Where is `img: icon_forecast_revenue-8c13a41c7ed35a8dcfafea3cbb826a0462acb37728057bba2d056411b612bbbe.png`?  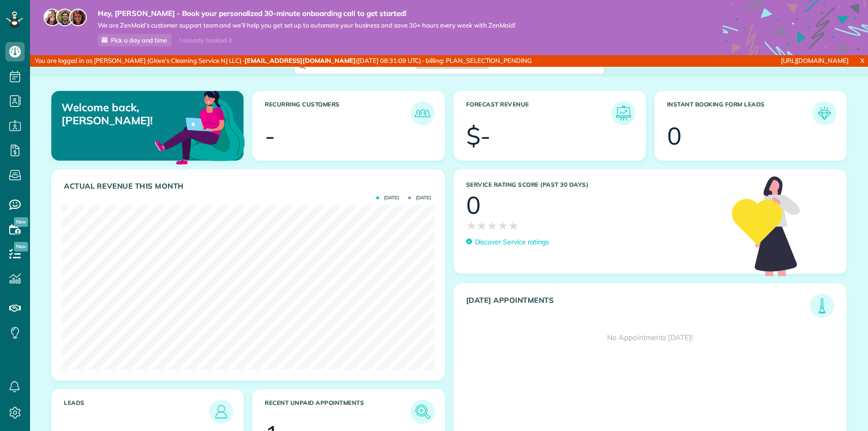
img: icon_forecast_revenue-8c13a41c7ed35a8dcfafea3cbb826a0462acb37728057bba2d056411b612bbbe.png is located at coordinates (623, 113).